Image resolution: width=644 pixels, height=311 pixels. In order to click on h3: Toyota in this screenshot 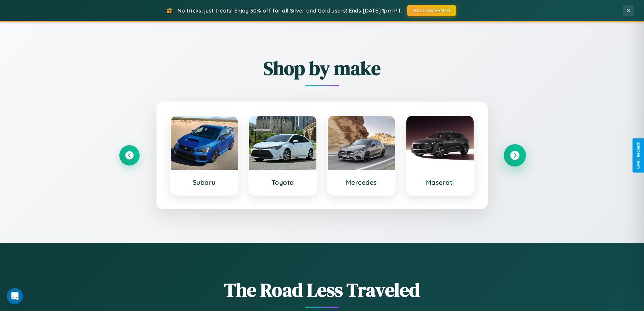, I will do `click(282, 183)`.